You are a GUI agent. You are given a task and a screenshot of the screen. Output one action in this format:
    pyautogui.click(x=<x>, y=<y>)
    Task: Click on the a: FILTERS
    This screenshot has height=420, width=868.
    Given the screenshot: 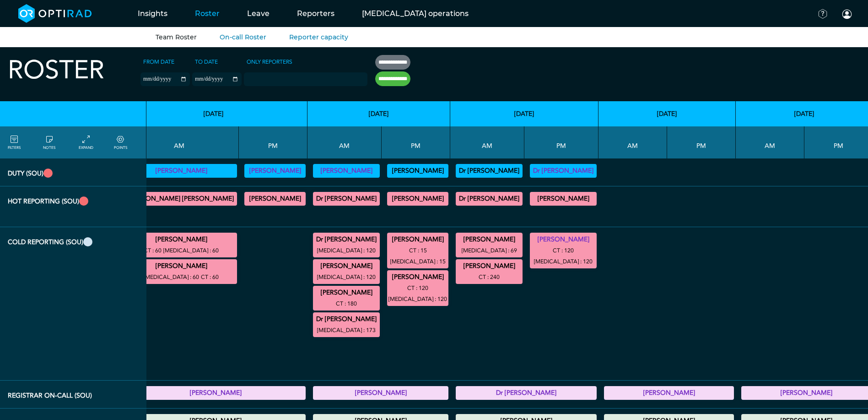 What is the action you would take?
    pyautogui.click(x=14, y=143)
    